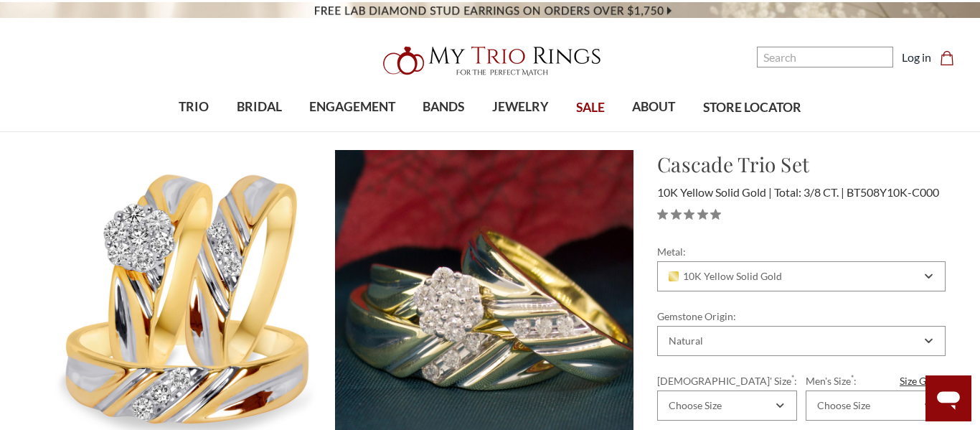 This screenshot has height=430, width=980. Describe the element at coordinates (686, 341) in the screenshot. I see `div: Natural` at that location.